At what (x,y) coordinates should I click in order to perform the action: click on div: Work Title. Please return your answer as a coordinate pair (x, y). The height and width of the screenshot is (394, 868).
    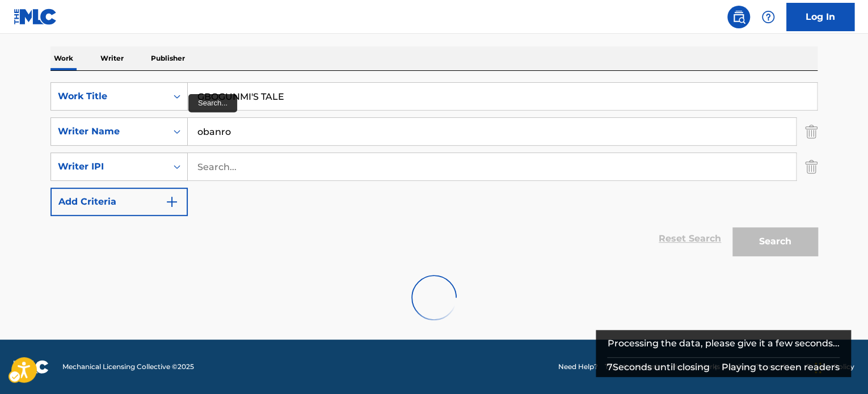
    Looking at the image, I should click on (108, 96).